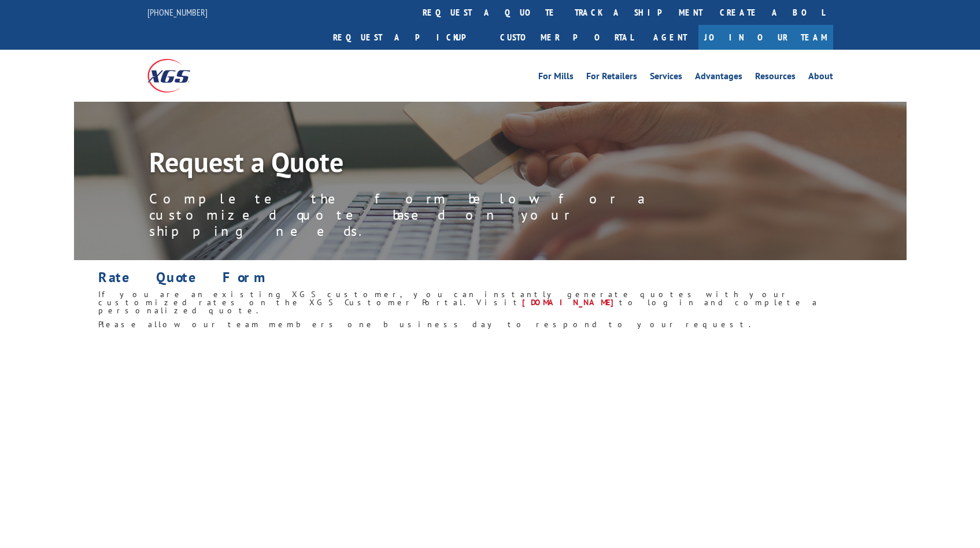  Describe the element at coordinates (410, 165) in the screenshot. I see `h1: Request a Quote` at that location.